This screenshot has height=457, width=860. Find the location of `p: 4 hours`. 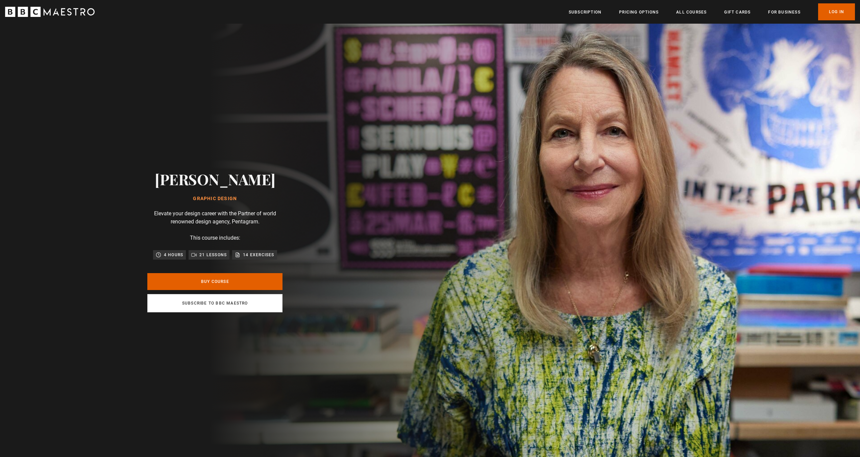

p: 4 hours is located at coordinates (173, 255).